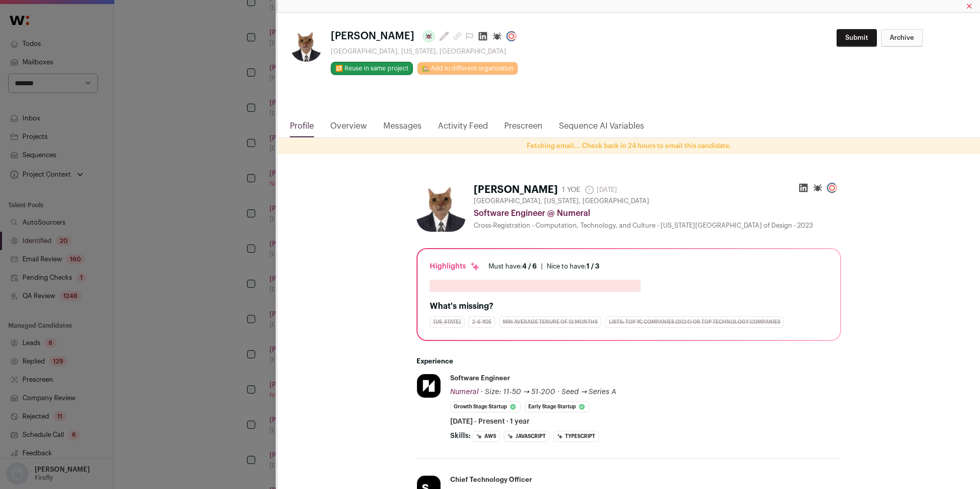 Image resolution: width=980 pixels, height=489 pixels. Describe the element at coordinates (694, 322) in the screenshot. I see `div: Lists: Top YC Companies (2024) or Top Technology Companies` at that location.